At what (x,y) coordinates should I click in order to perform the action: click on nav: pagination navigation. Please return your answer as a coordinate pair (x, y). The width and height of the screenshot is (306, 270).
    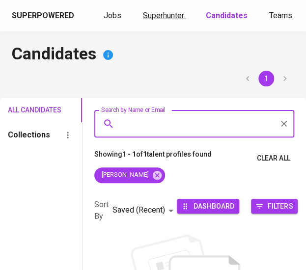
    Looking at the image, I should click on (266, 78).